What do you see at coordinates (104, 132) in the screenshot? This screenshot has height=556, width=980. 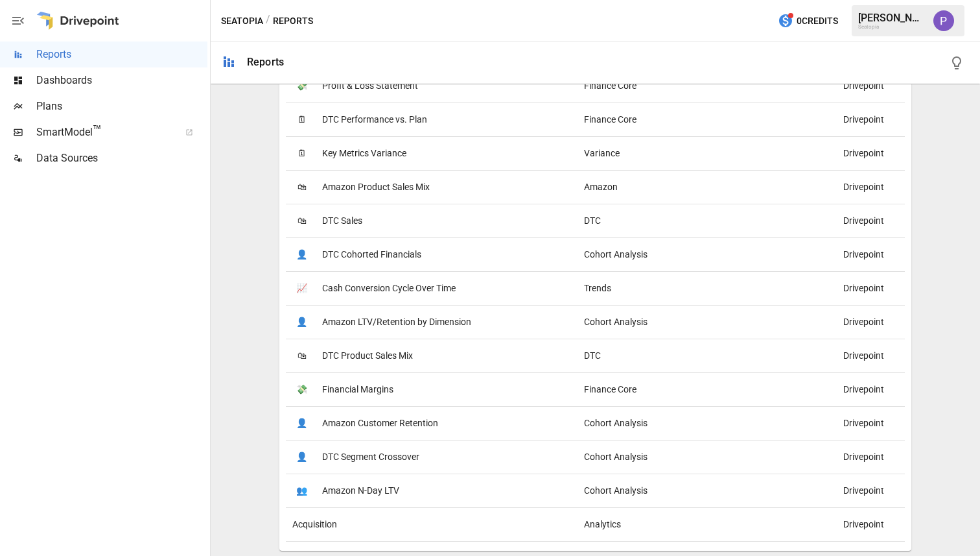 I see `span: SmartModel` at bounding box center [104, 132].